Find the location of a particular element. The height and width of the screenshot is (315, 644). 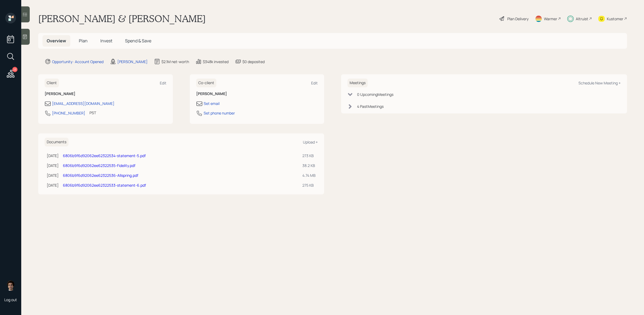

h6: Meetings is located at coordinates (358, 82).